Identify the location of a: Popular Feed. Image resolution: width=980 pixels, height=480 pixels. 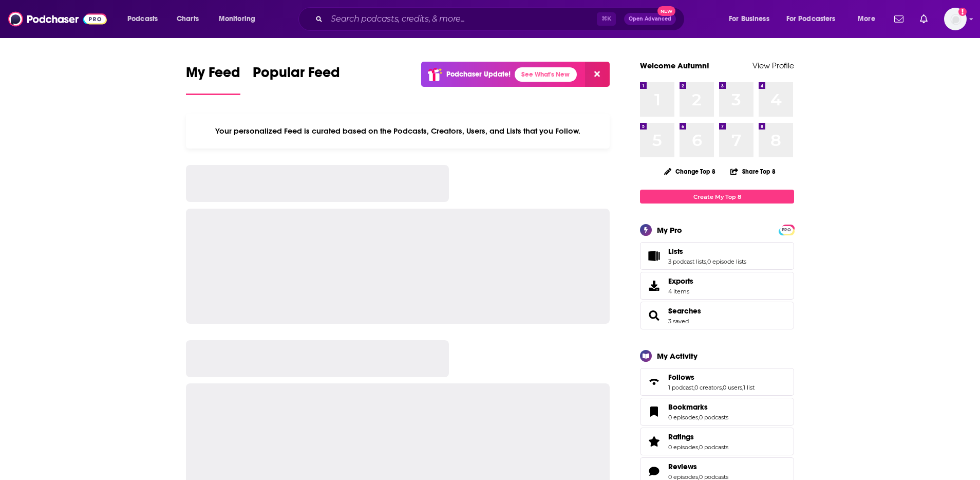
(296, 79).